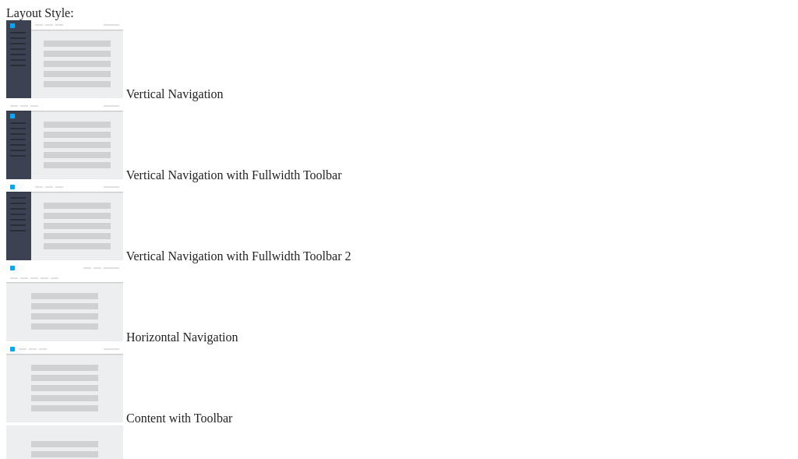 The height and width of the screenshot is (459, 798). What do you see at coordinates (399, 142) in the screenshot?
I see `md-radio-button: Vertical Navigation with Fullwidth Toolbar` at bounding box center [399, 142].